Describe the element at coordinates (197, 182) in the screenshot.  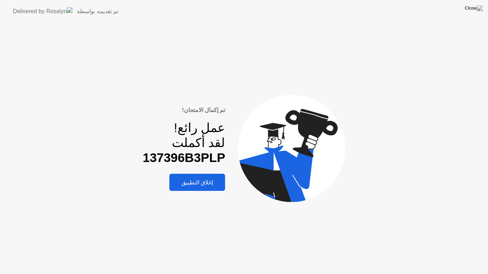
I see `button: إغلاق التطبيق` at that location.